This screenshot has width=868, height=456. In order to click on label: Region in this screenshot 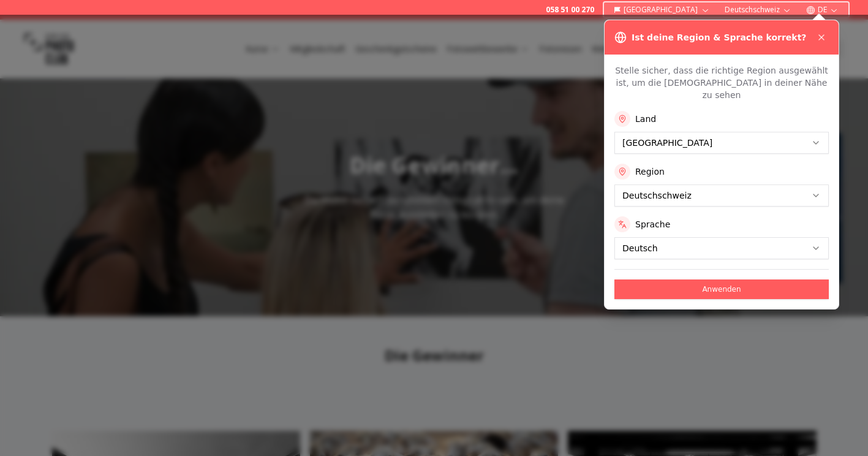, I will do `click(650, 171)`.